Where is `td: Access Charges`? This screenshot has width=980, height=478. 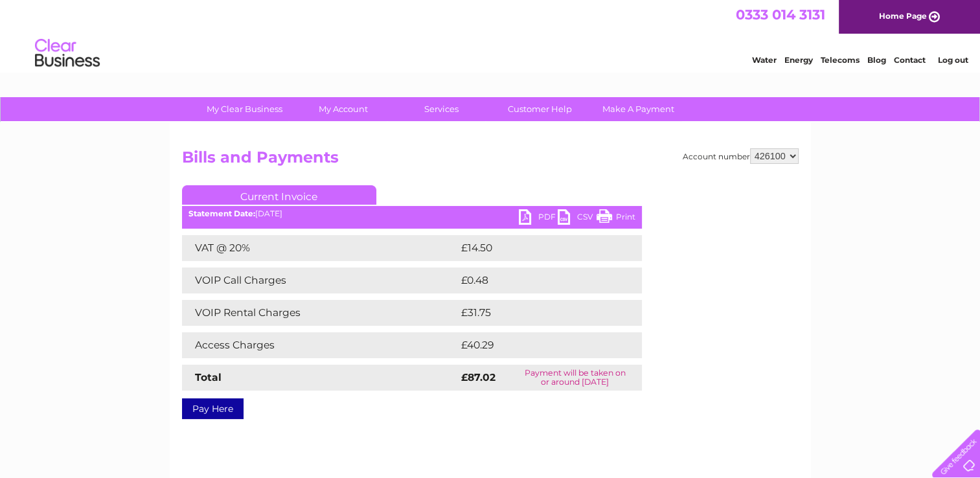 td: Access Charges is located at coordinates (320, 346).